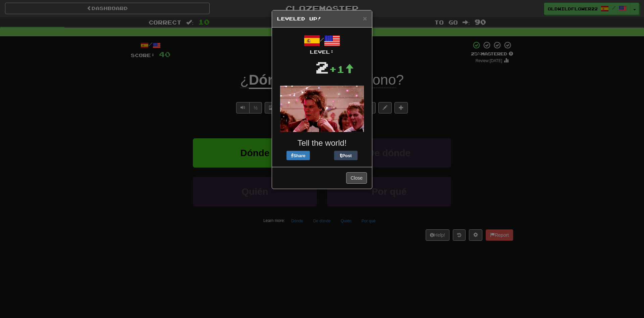 The width and height of the screenshot is (644, 318). Describe the element at coordinates (322, 109) in the screenshot. I see `img: kevin-bacon-45c228efc3db0f333faed3a78f19b6d7c867765aaadacaa7c55ae667c030a76f.gif` at that location.